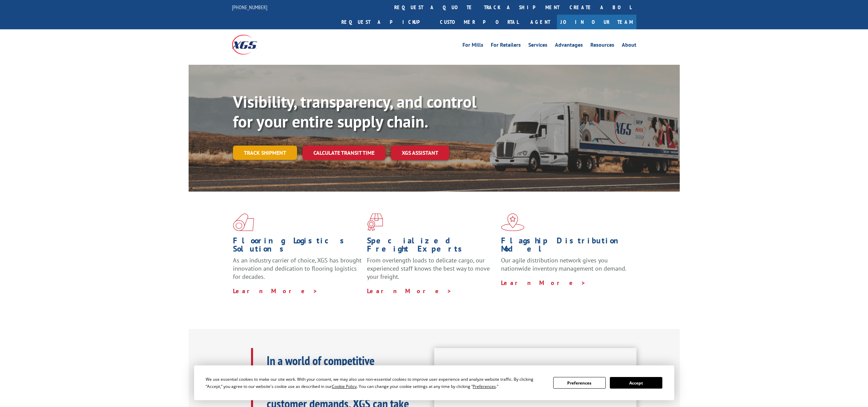 This screenshot has height=407, width=868. What do you see at coordinates (385, 22) in the screenshot?
I see `a: Request a pickup` at bounding box center [385, 22].